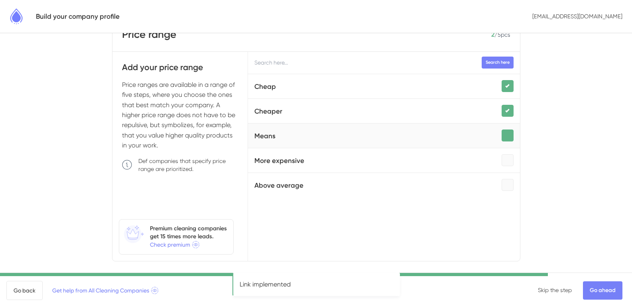  What do you see at coordinates (492, 34) in the screenshot?
I see `font: 2` at bounding box center [492, 34].